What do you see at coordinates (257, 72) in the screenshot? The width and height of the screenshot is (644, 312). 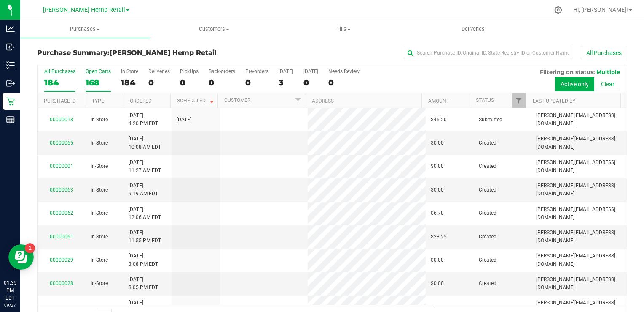 I see `div: Pre-orders` at bounding box center [257, 72].